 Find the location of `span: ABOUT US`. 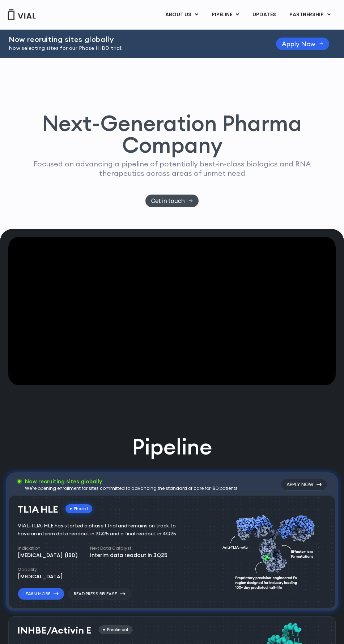

span: ABOUT US is located at coordinates (178, 15).